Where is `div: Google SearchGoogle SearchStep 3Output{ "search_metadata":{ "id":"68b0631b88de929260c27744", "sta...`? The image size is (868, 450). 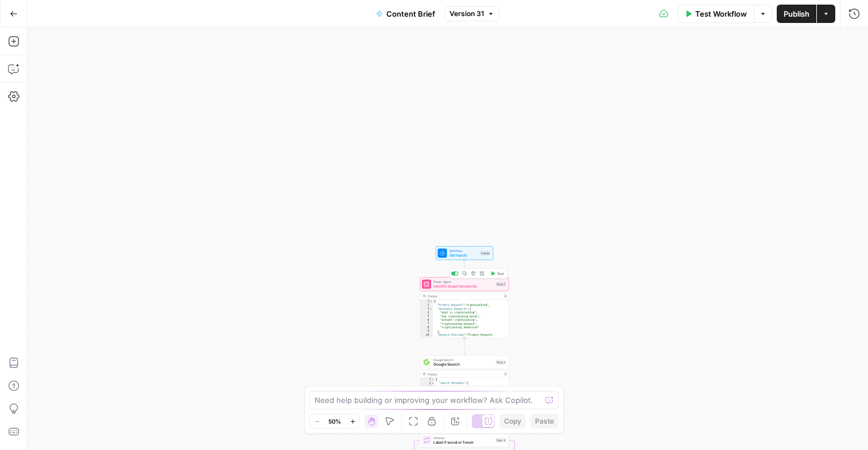
div: Google SearchGoogle SearchStep 3Output{ "search_metadata":{ "id":"68b0631b88de929260c27744", "sta... is located at coordinates (464, 385).